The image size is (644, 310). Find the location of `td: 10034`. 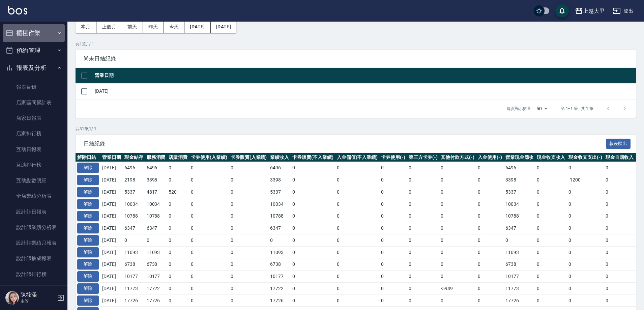

td: 10034 is located at coordinates (134, 204).